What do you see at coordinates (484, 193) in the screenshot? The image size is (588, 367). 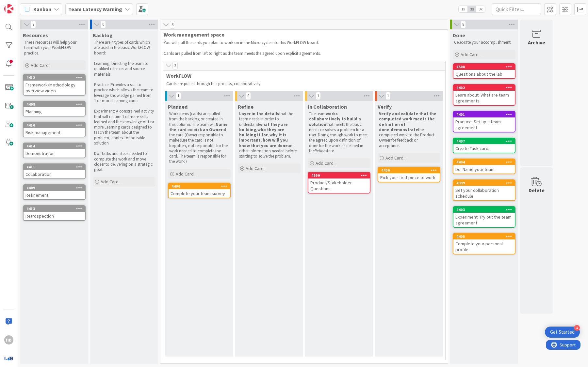 I see `div: Set your collaboration schedule` at bounding box center [484, 193].